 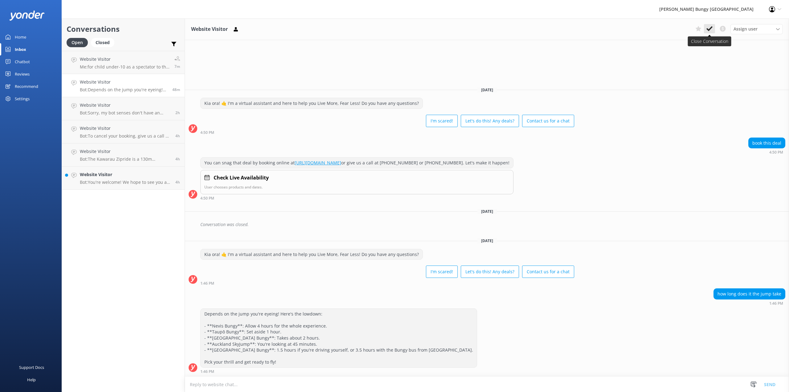 What do you see at coordinates (177, 182) in the screenshot?
I see `span: Oct 06 2025 10:15am (UTC +13:00) Pacific/Auckland` at bounding box center [177, 182].